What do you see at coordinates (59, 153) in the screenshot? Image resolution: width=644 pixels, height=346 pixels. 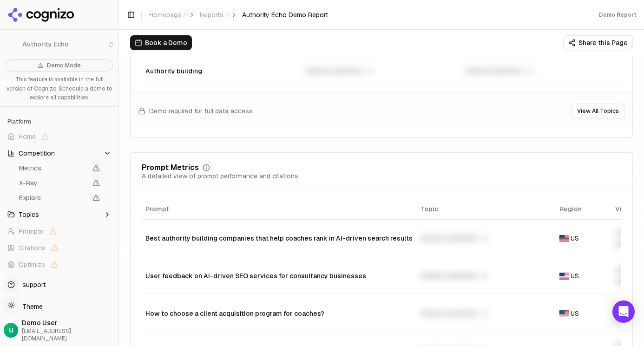 I see `button: Competition` at bounding box center [59, 153].